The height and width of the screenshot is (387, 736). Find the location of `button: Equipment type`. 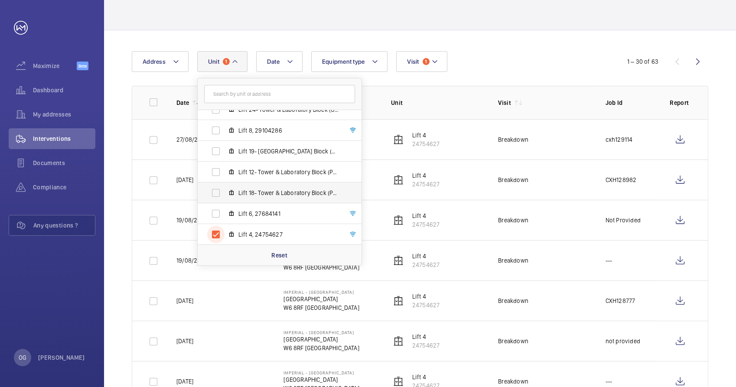

button: Equipment type is located at coordinates (349, 62).